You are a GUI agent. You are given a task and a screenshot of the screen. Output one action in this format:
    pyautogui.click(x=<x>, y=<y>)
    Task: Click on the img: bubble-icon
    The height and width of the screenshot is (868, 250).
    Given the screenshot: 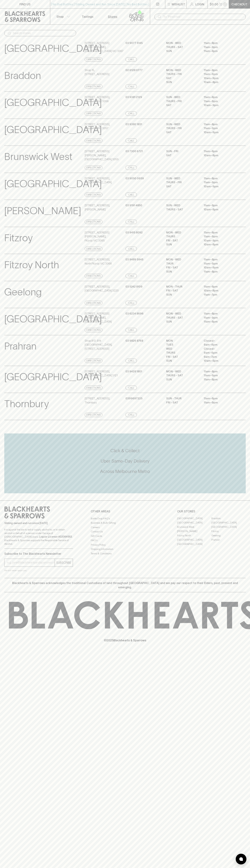 What is the action you would take?
    pyautogui.click(x=241, y=859)
    